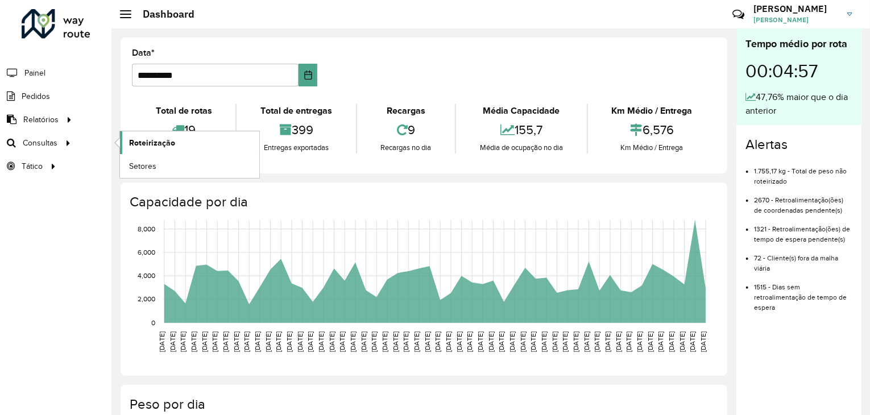 Image resolution: width=870 pixels, height=415 pixels. What do you see at coordinates (296, 148) in the screenshot?
I see `div: Entregas exportadas` at bounding box center [296, 148].